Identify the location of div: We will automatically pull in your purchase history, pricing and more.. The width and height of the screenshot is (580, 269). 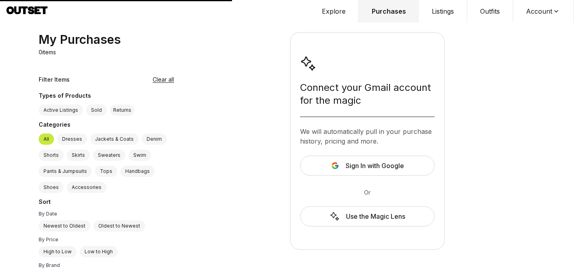
(367, 136).